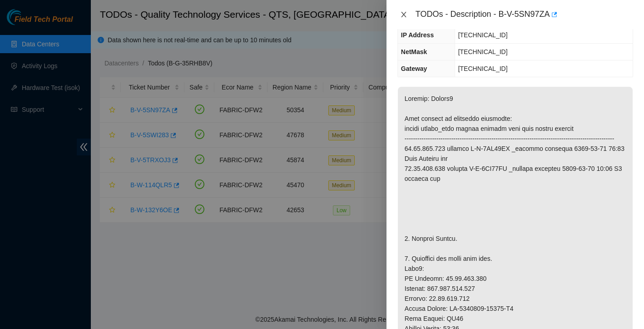  What do you see at coordinates (404, 15) in the screenshot?
I see `span: close` at bounding box center [404, 15].